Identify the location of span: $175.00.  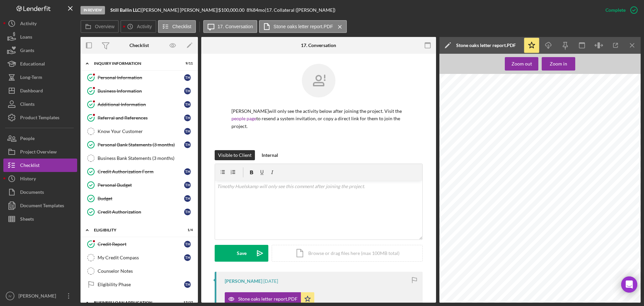
(597, 217).